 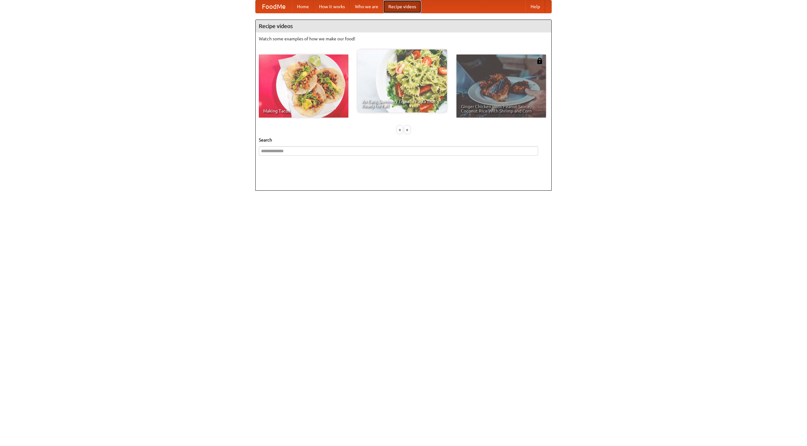 What do you see at coordinates (404, 140) in the screenshot?
I see `h5: Search` at bounding box center [404, 140].